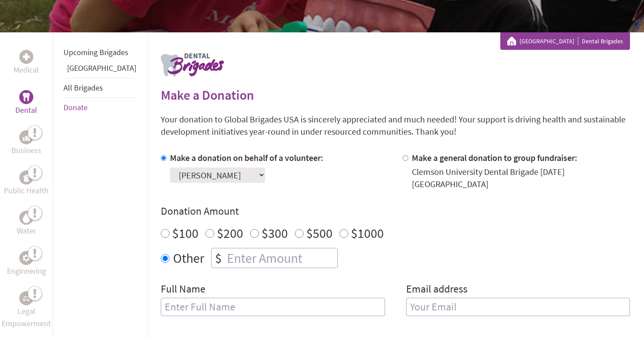  Describe the element at coordinates (26, 218) in the screenshot. I see `div: Water` at that location.